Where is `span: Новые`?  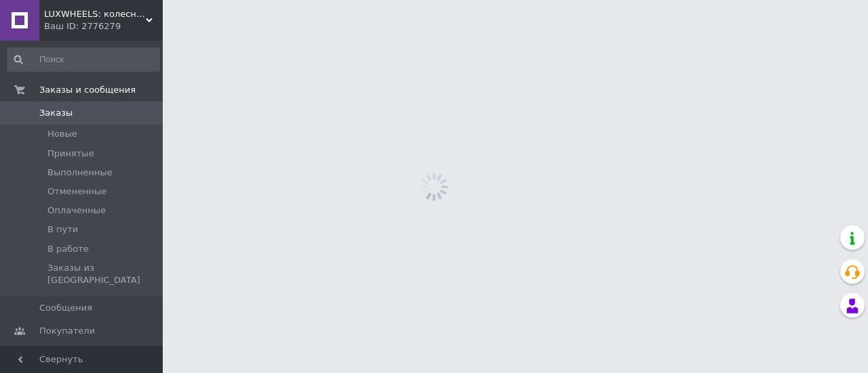
span: Новые is located at coordinates (62, 134).